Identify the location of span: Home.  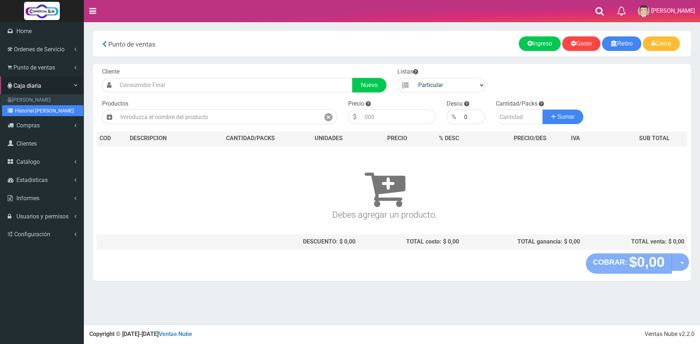
(24, 31).